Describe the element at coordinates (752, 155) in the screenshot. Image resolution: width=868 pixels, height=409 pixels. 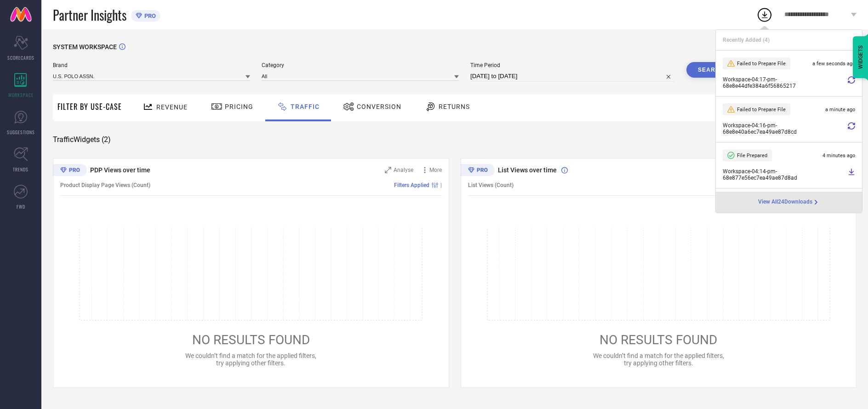
I see `span: File Prepared` at that location.